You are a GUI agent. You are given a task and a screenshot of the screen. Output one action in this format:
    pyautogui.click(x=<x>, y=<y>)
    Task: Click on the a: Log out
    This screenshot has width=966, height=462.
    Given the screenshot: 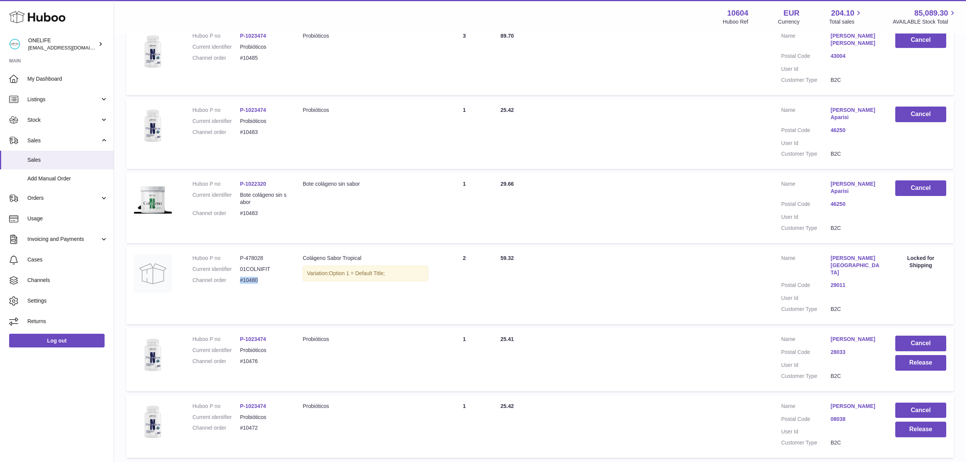 What is the action you would take?
    pyautogui.click(x=57, y=340)
    